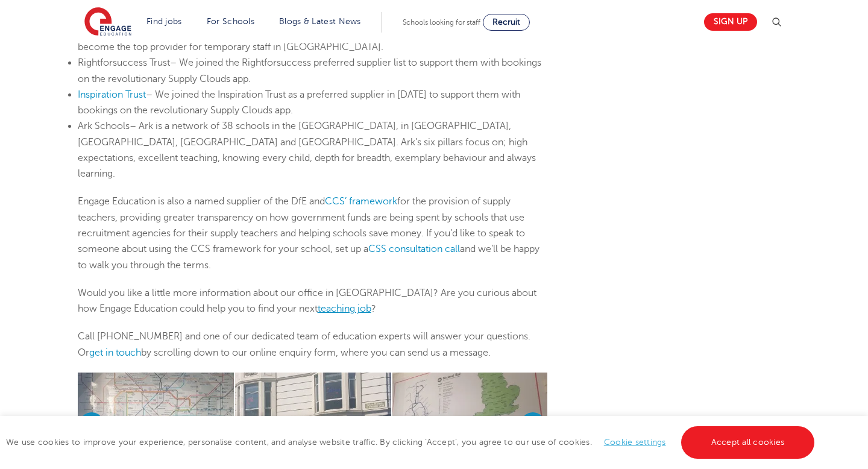 Image resolution: width=868 pixels, height=469 pixels. What do you see at coordinates (506, 21) in the screenshot?
I see `span: Recruit` at bounding box center [506, 21].